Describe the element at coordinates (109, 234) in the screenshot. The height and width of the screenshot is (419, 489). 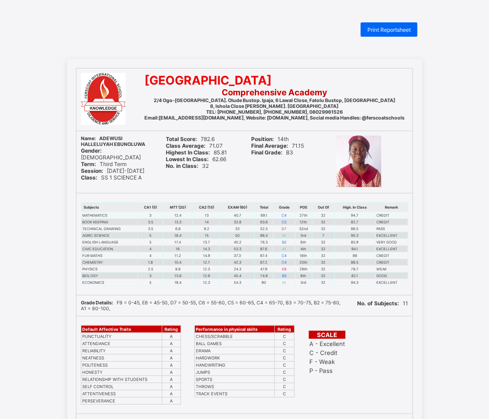
I see `td: BIOLOGY` at that location.